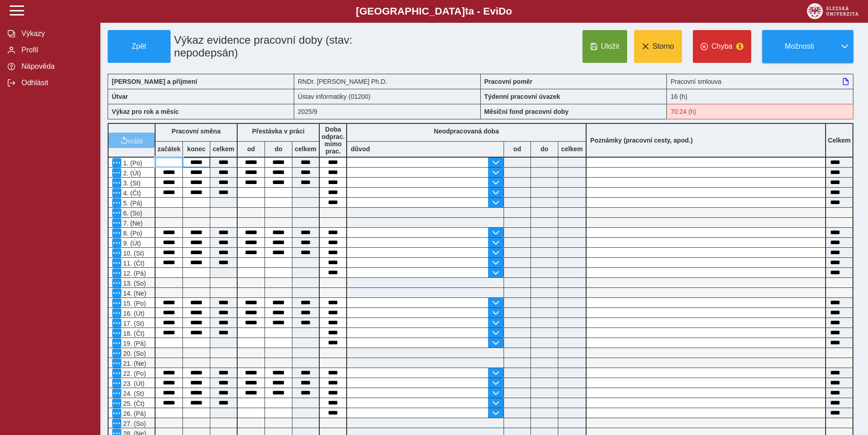 Image resolution: width=868 pixels, height=435 pixels. I want to click on span: 18. (Čt), so click(133, 333).